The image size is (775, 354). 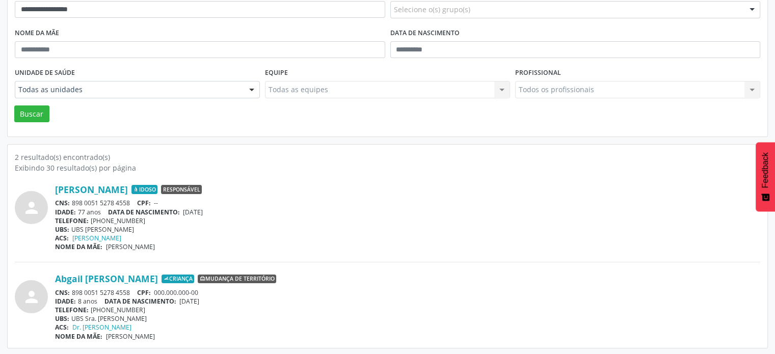 What do you see at coordinates (765, 170) in the screenshot?
I see `span: Feedback` at bounding box center [765, 170].